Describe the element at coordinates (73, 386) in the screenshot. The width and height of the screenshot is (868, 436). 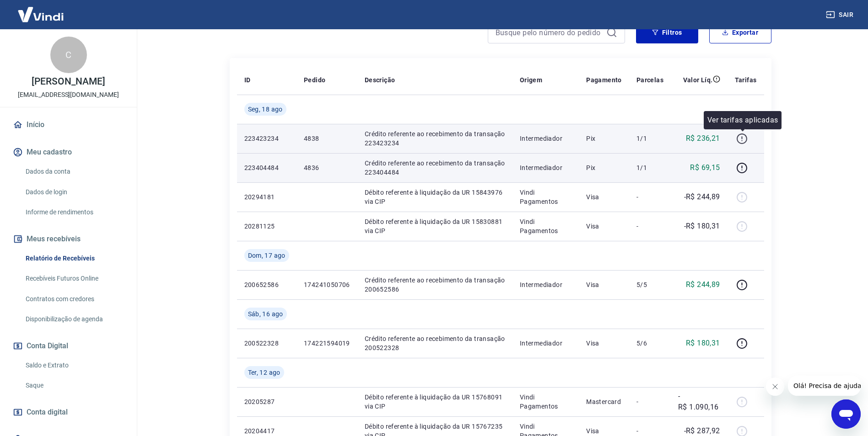
I see `a: Saque` at that location.